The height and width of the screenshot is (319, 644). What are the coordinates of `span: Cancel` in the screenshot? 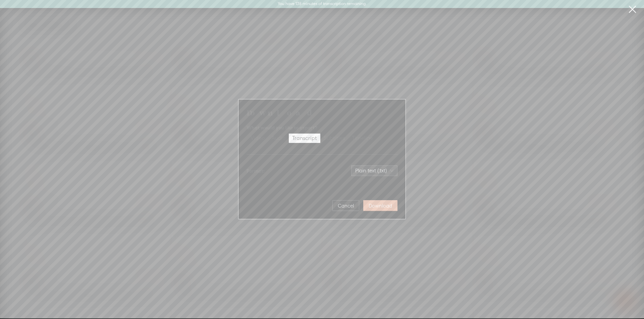 It's located at (345, 206).